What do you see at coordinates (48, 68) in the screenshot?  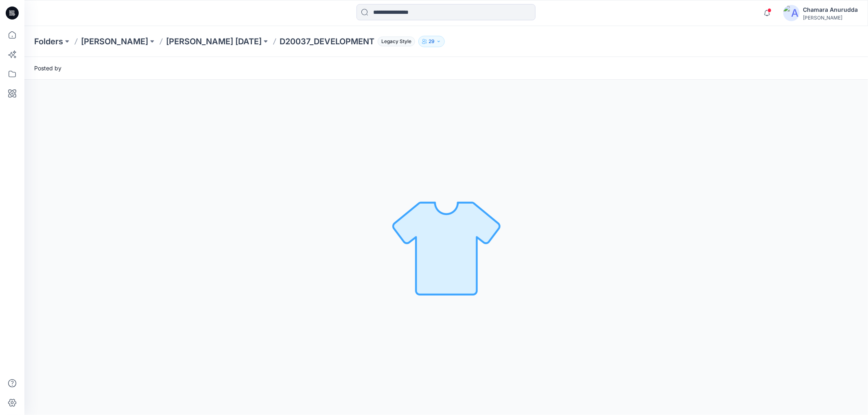 I see `span: Posted by` at bounding box center [48, 68].